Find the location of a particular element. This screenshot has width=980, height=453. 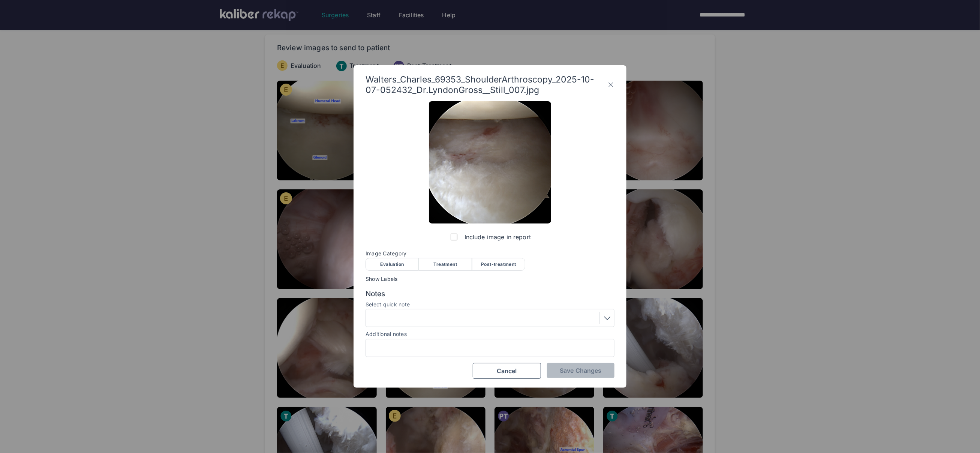

span: Save Changes is located at coordinates (580, 371).